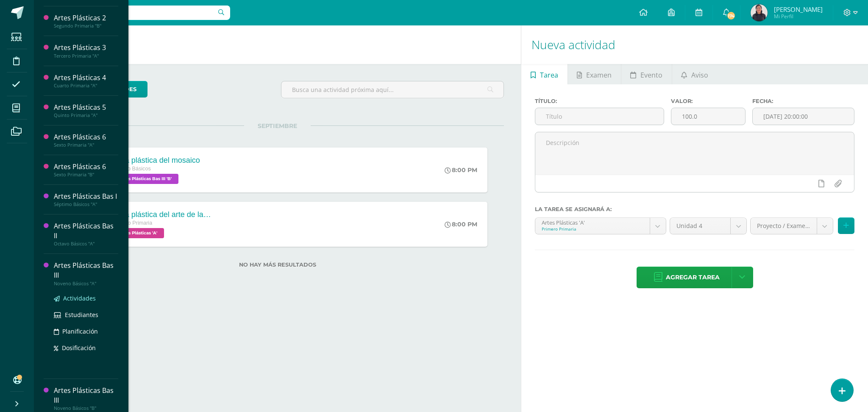 The width and height of the screenshot is (868, 412). What do you see at coordinates (86, 243) in the screenshot?
I see `div: Octavo Básicos "A"` at bounding box center [86, 243].